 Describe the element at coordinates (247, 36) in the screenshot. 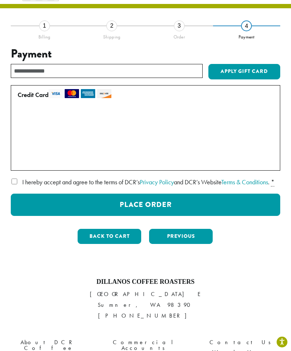

I see `div: Payment` at that location.